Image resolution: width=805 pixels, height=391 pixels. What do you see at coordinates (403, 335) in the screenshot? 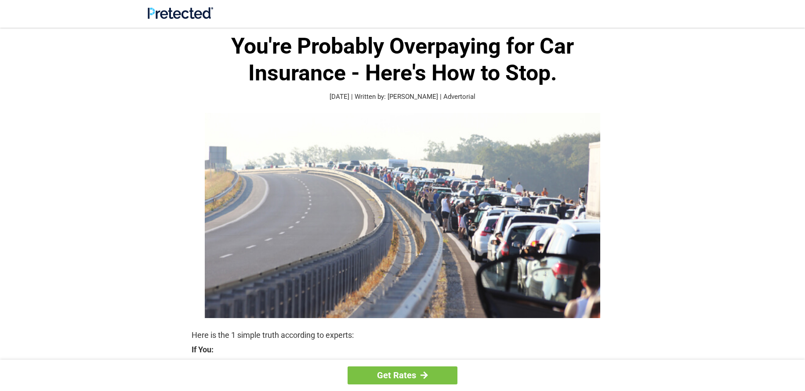
I see `p: Here is the 1 simple truth according to experts:` at bounding box center [403, 335].